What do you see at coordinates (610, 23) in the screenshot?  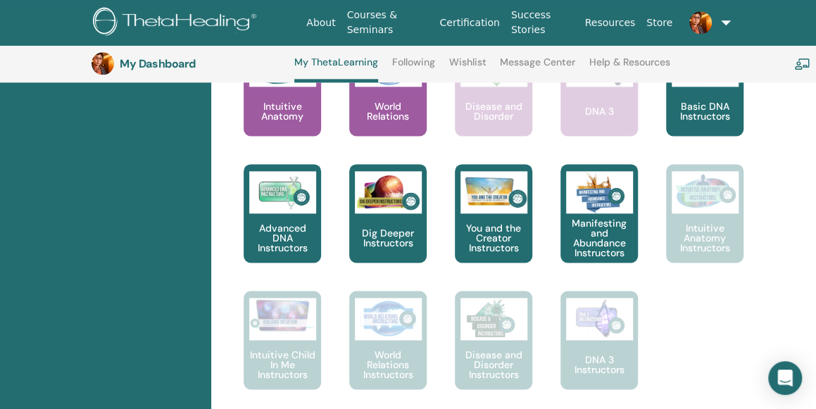 I see `a: Resources` at bounding box center [610, 23].